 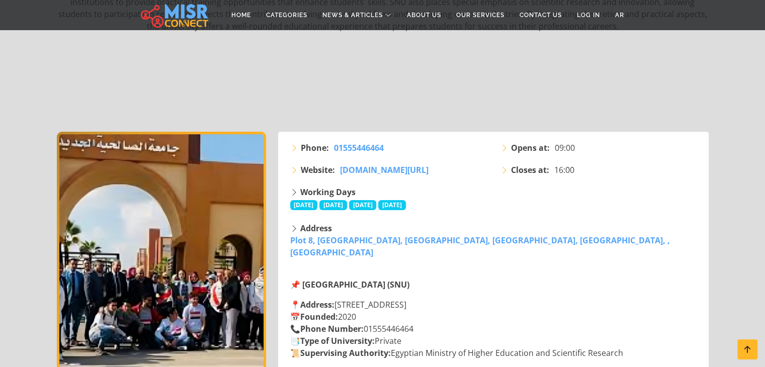 I want to click on a: Log in, so click(x=588, y=15).